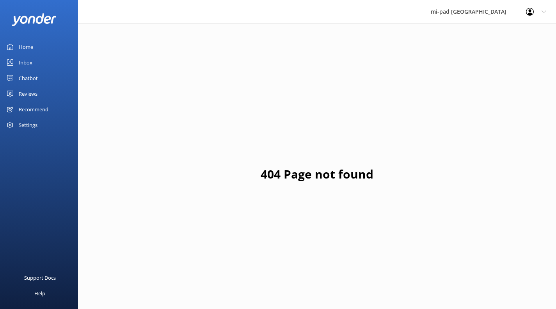 Image resolution: width=556 pixels, height=309 pixels. What do you see at coordinates (40, 277) in the screenshot?
I see `div: Support Docs` at bounding box center [40, 277].